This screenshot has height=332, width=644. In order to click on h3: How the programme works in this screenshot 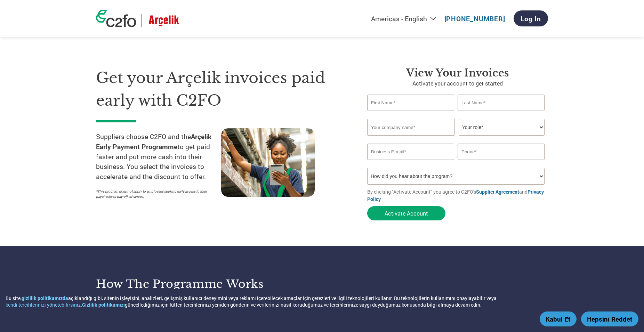, I will do `click(204, 284)`.